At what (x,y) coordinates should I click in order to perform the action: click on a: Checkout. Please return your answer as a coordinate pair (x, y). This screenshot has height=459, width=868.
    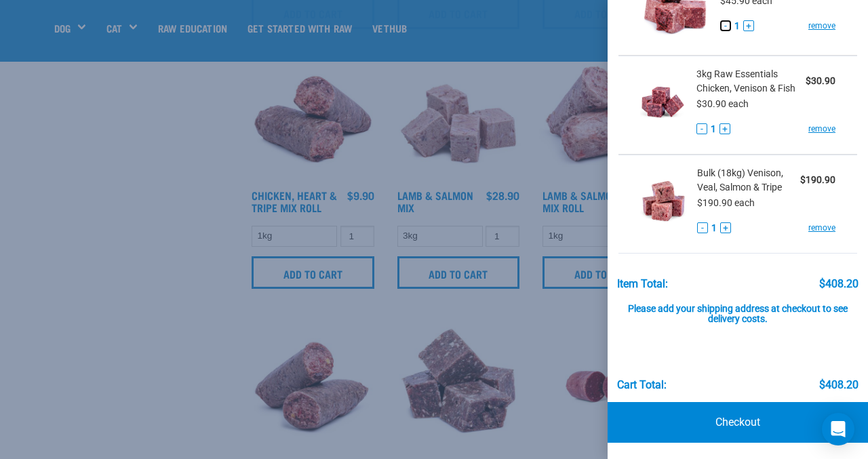
    Looking at the image, I should click on (738, 423).